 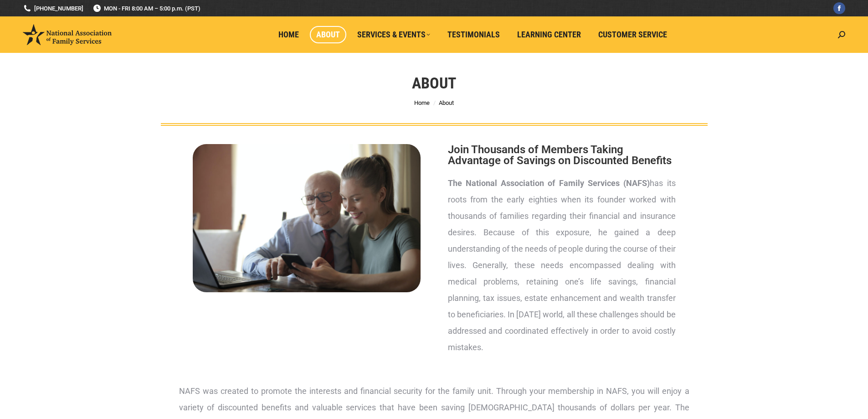 I want to click on span: Testimonials, so click(x=473, y=35).